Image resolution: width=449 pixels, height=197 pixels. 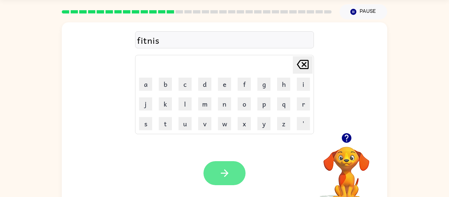 I want to click on button: x, so click(x=244, y=124).